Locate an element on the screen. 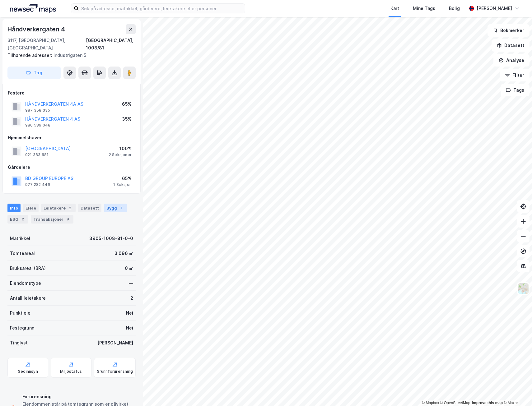  div: 921 383 681 is located at coordinates (37, 155).